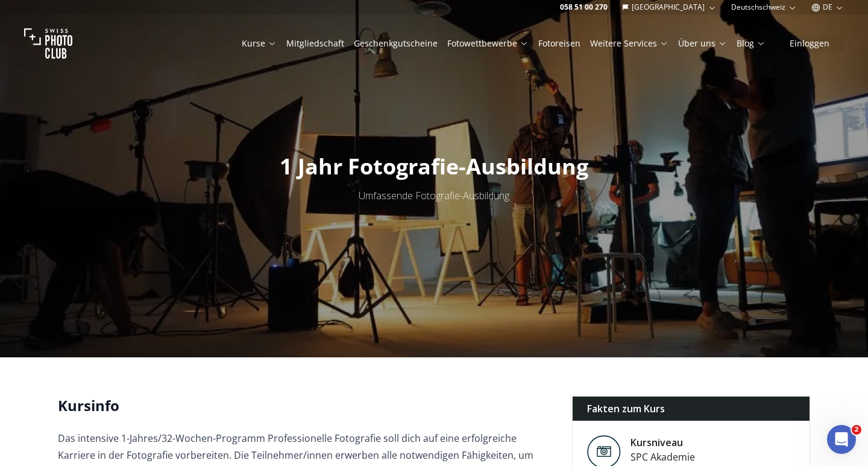 The width and height of the screenshot is (868, 466). What do you see at coordinates (857, 429) in the screenshot?
I see `span: 2` at bounding box center [857, 429].